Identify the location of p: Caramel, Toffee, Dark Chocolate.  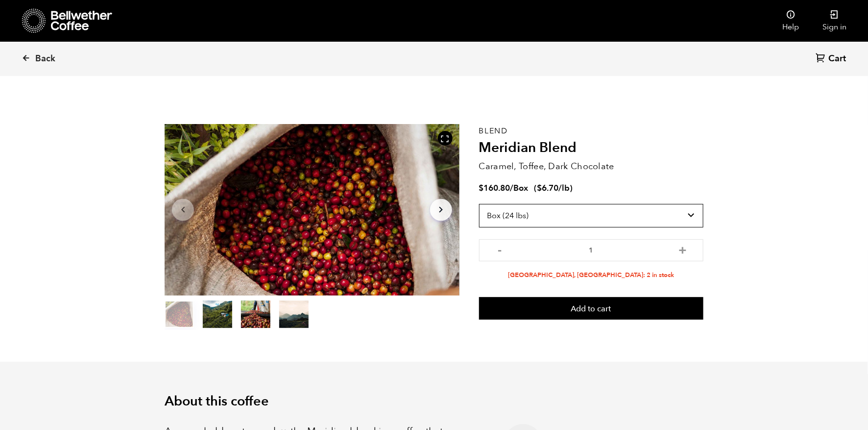
(591, 166).